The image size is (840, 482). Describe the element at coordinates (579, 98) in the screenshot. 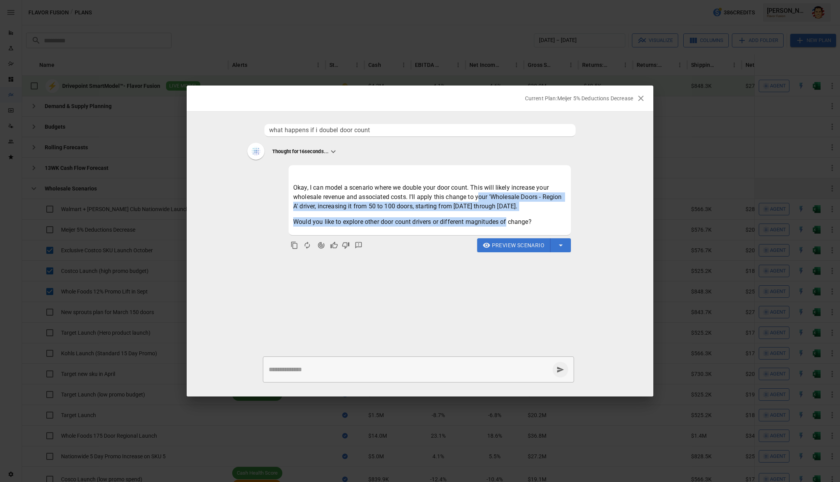

I see `p: Current Plan: Meijer 5% Deductions Decrease` at that location.